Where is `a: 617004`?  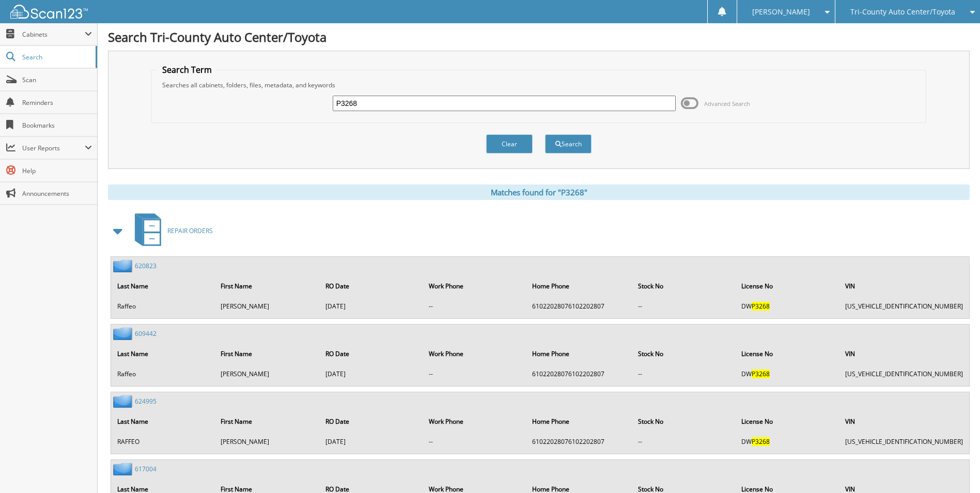
a: 617004 is located at coordinates (146, 468).